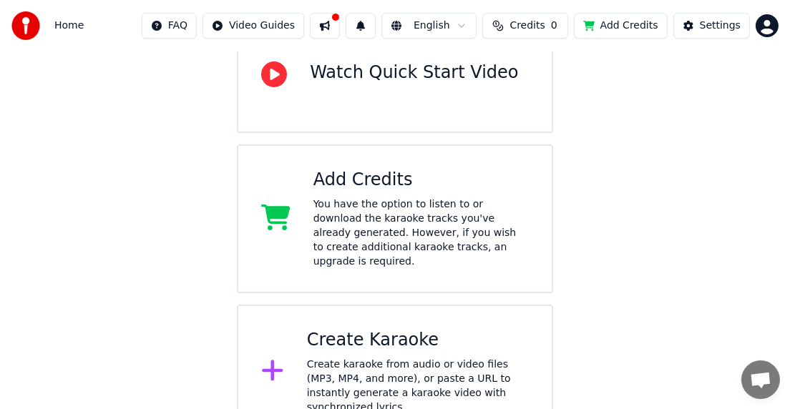  What do you see at coordinates (554, 26) in the screenshot?
I see `span: 0` at bounding box center [554, 26].